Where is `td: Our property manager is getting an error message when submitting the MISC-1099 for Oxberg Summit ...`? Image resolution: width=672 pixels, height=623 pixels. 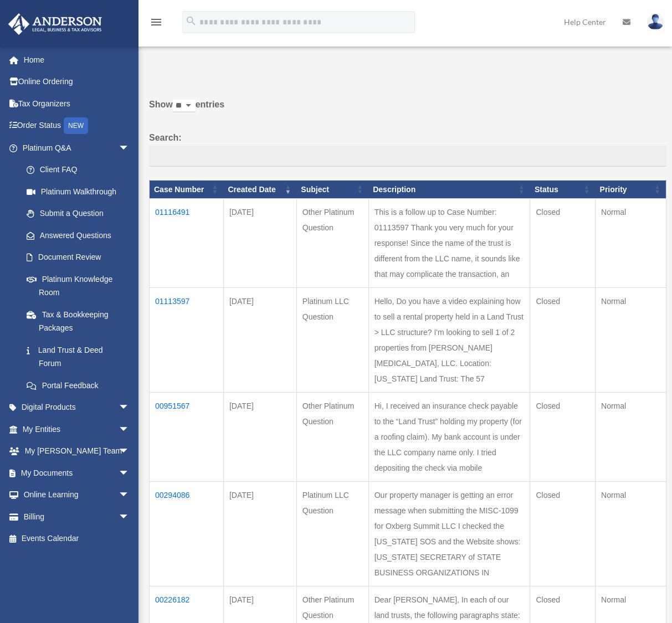 td: Our property manager is getting an error message when submitting the MISC-1099 for Oxberg Summit ... is located at coordinates (449, 534).